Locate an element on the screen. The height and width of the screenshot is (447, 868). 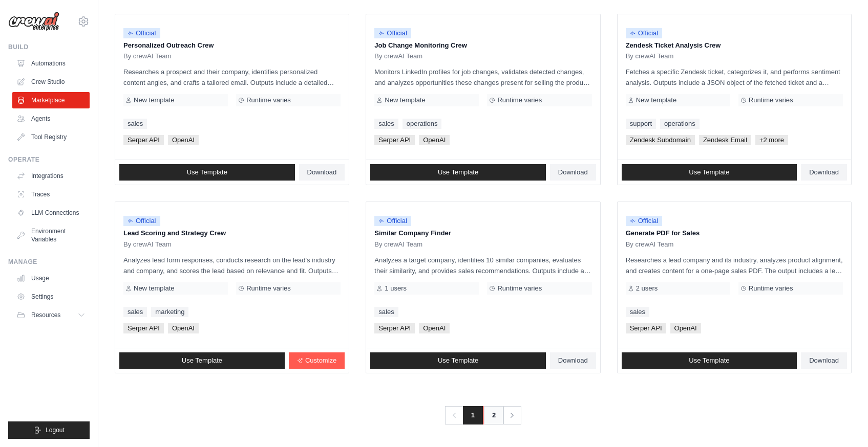
a: 2 is located at coordinates (494, 416).